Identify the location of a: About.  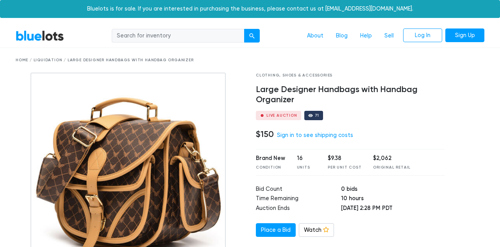
(315, 36).